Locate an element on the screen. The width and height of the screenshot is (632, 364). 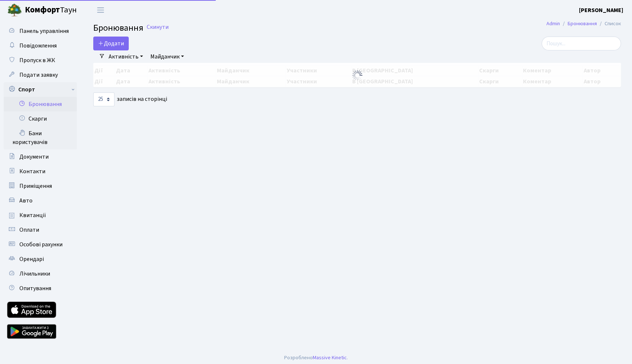
a: Контакти is located at coordinates (40, 171).